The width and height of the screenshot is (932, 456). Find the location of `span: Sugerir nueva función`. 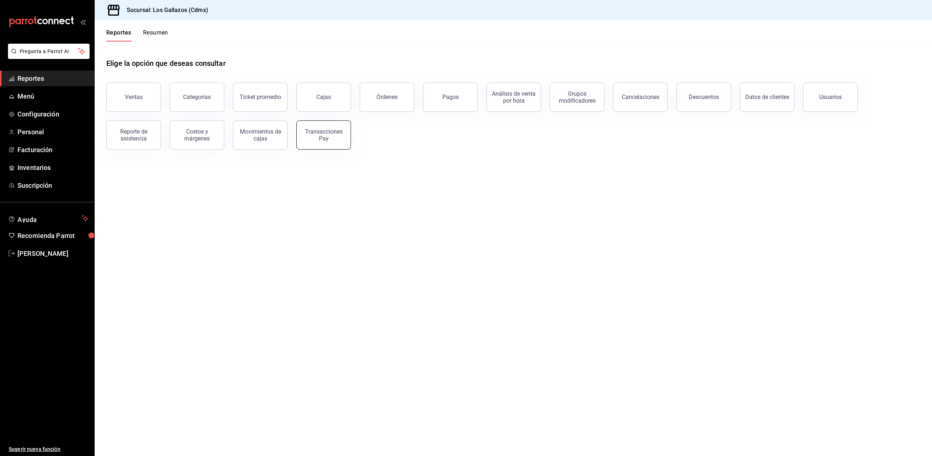

span: Sugerir nueva función is located at coordinates (48, 449).